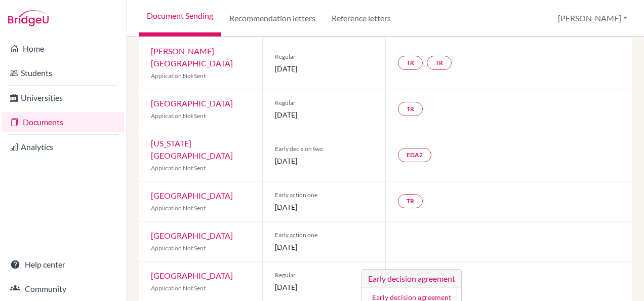  What do you see at coordinates (412, 278) in the screenshot?
I see `h3: Early decision agreement` at bounding box center [412, 278].